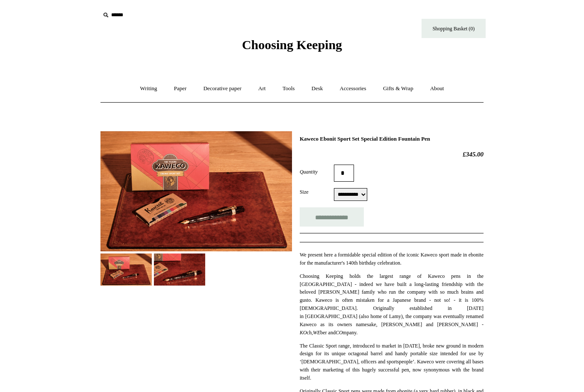  Describe the element at coordinates (262, 89) in the screenshot. I see `a: Art` at that location.